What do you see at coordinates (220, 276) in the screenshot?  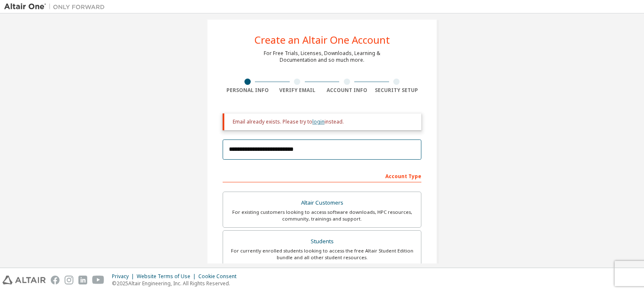 I see `div: Cookie Consent` at bounding box center [220, 276].